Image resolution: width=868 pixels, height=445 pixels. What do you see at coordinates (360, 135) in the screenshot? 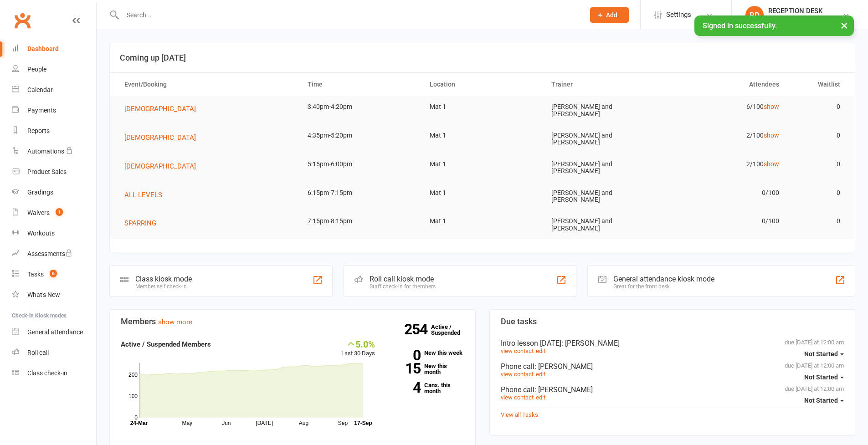
I see `td: 4:35pm-5:20pm` at bounding box center [360, 135].